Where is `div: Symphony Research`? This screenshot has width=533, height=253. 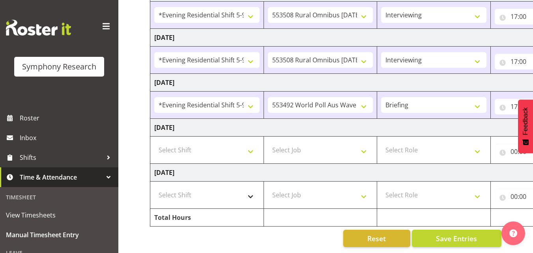 div: Symphony Research is located at coordinates (59, 67).